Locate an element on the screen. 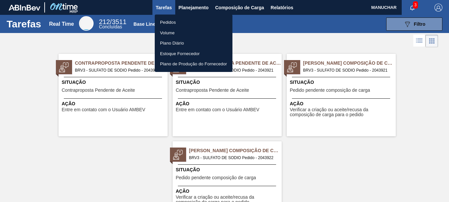 The width and height of the screenshot is (449, 202). a: Pedidos is located at coordinates (193, 22).